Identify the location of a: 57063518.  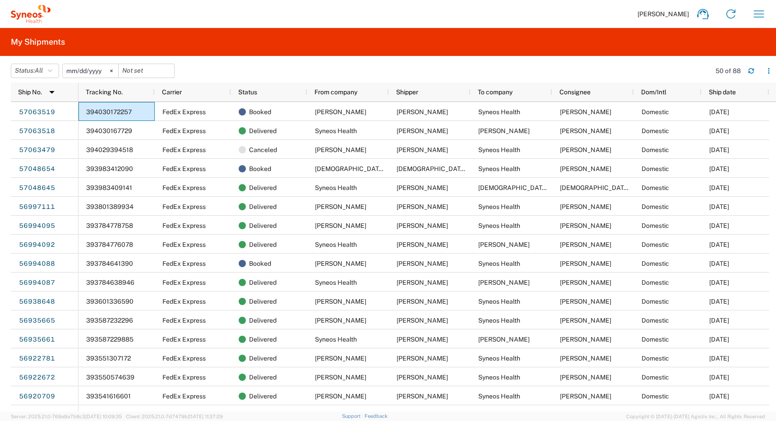
(37, 131).